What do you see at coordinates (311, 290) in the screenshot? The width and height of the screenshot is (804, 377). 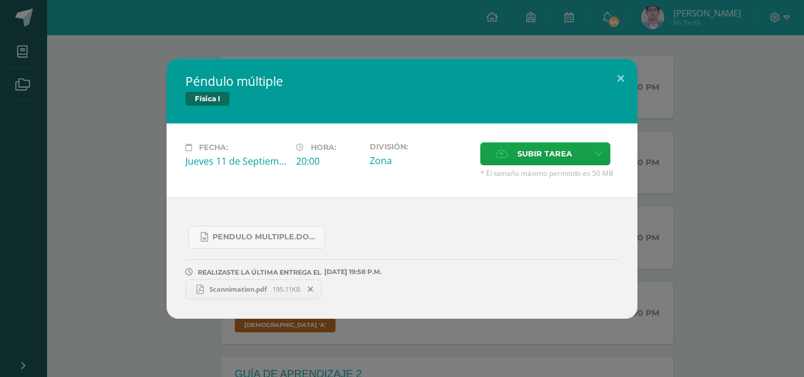 I see `span: Remover entrega` at bounding box center [311, 290].